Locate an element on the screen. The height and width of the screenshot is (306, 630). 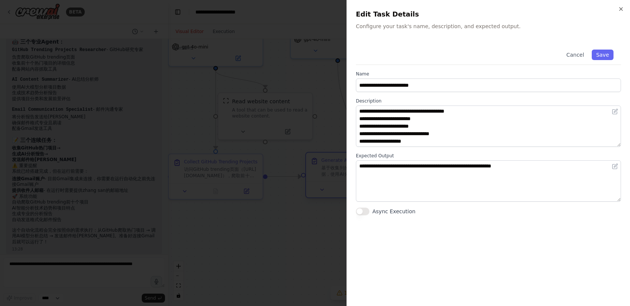
h2: Edit Task Details is located at coordinates (488, 14).